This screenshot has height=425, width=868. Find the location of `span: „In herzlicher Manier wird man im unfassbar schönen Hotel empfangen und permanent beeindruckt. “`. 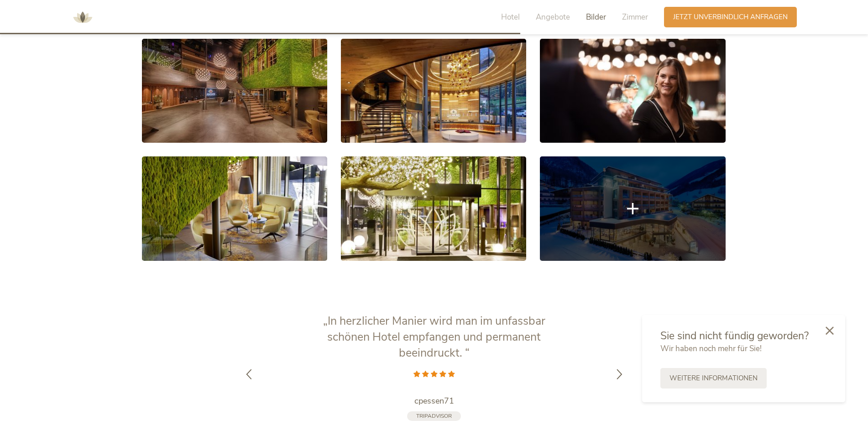

span: „In herzlicher Manier wird man im unfassbar schönen Hotel empfangen und permanent beeindruckt. “ is located at coordinates (434, 337).